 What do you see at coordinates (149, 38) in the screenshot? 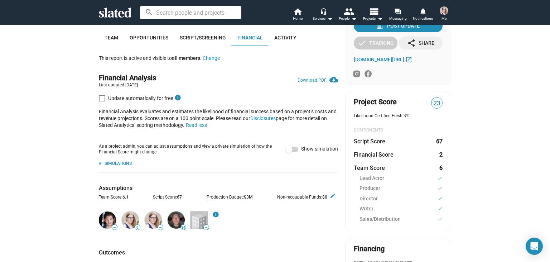
I see `span: Opportunities` at bounding box center [149, 38].